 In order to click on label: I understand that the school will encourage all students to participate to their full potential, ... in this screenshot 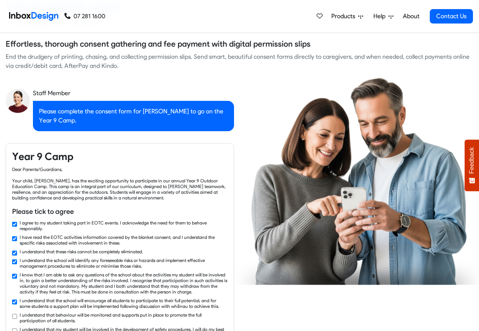, I will do `click(124, 303)`.